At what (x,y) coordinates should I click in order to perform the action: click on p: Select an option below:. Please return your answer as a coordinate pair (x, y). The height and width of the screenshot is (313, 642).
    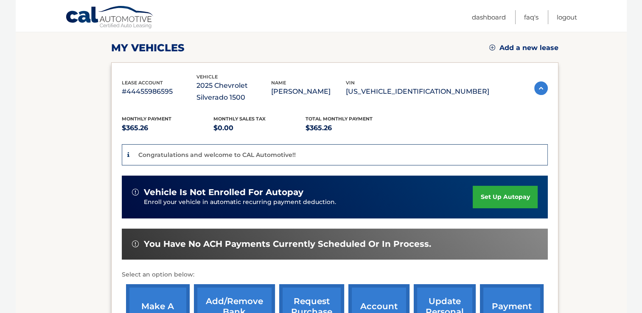
    Looking at the image, I should click on (335, 275).